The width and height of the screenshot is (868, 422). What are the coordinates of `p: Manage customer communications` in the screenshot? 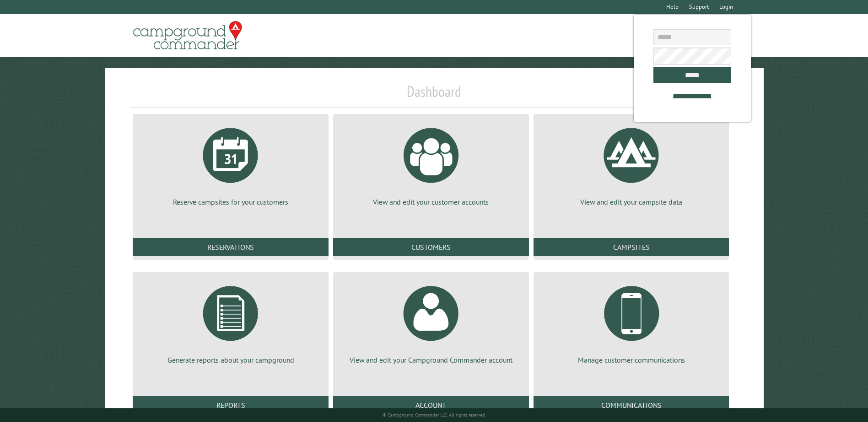 It's located at (631, 360).